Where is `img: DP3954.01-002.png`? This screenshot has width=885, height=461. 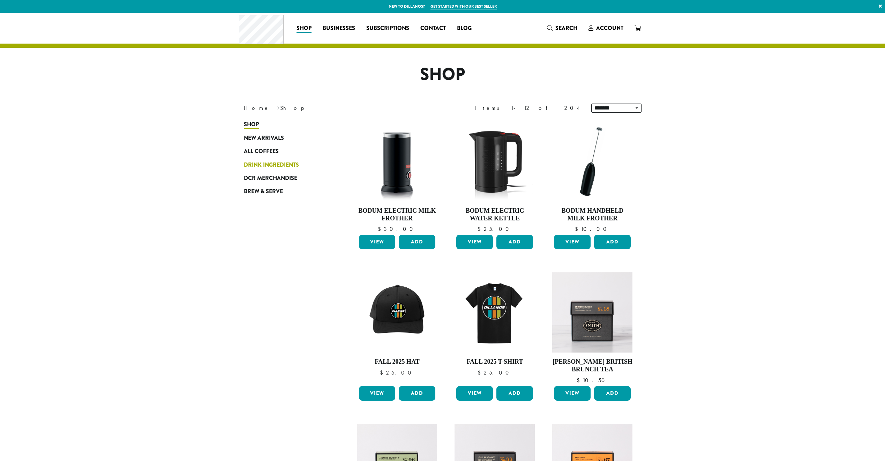 img: DP3954.01-002.png is located at coordinates (397, 161).